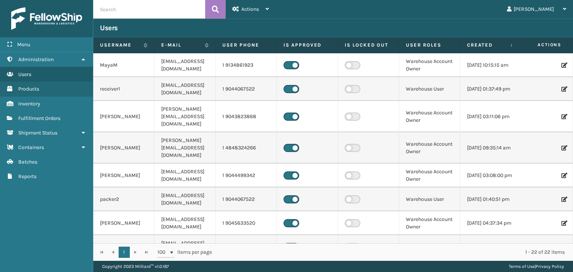  I want to click on span: Menu, so click(24, 44).